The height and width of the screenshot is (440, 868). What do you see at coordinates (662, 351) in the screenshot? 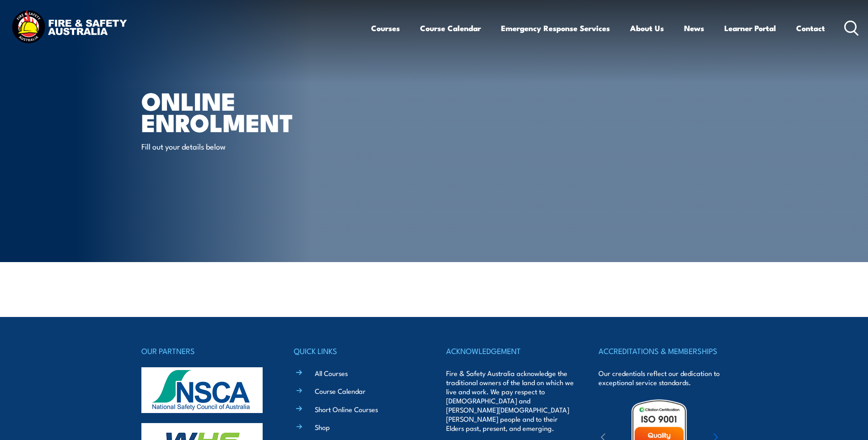
I see `h4: ACCREDITATIONS & MEMBERSHIPS` at bounding box center [662, 351].